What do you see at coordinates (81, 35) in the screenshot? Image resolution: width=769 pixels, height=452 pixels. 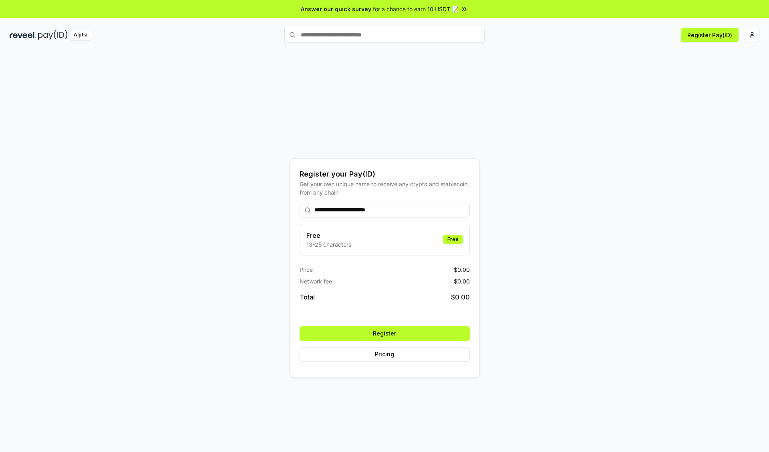 I see `div: Alpha` at bounding box center [81, 35].